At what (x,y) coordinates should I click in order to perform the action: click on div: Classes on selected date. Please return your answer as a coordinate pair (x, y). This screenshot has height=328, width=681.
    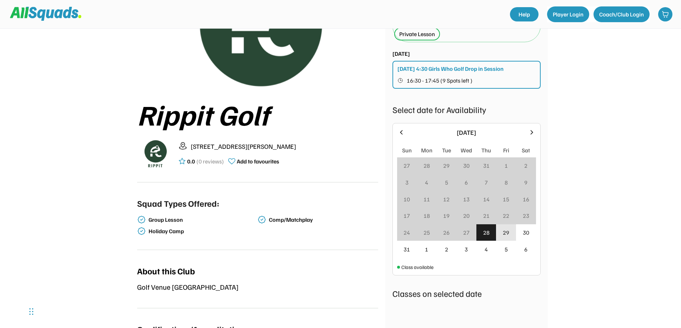
    Looking at the image, I should click on (467, 293).